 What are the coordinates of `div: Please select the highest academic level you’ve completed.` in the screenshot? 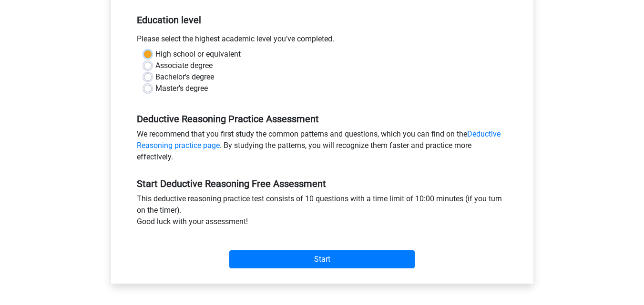 It's located at (322, 41).